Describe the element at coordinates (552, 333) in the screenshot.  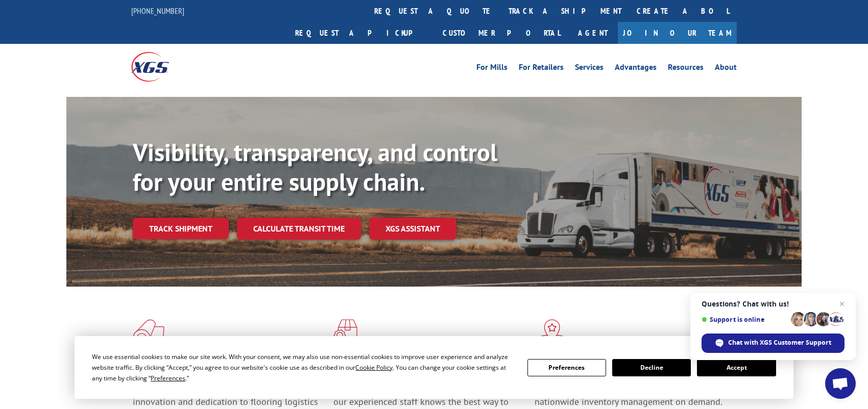
I see `img: xgs-icon-flagship-distribution-model-red` at that location.